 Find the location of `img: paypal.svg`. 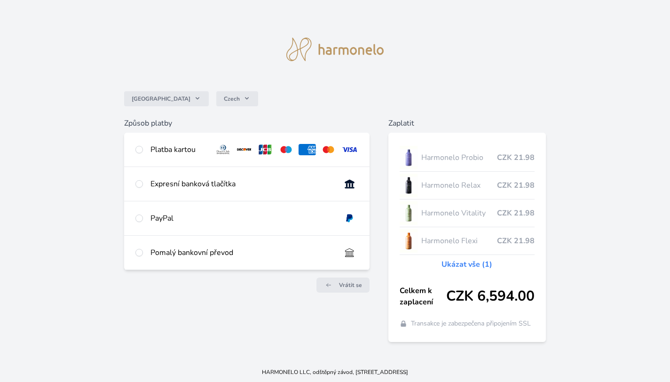

img: paypal.svg is located at coordinates (349, 218).